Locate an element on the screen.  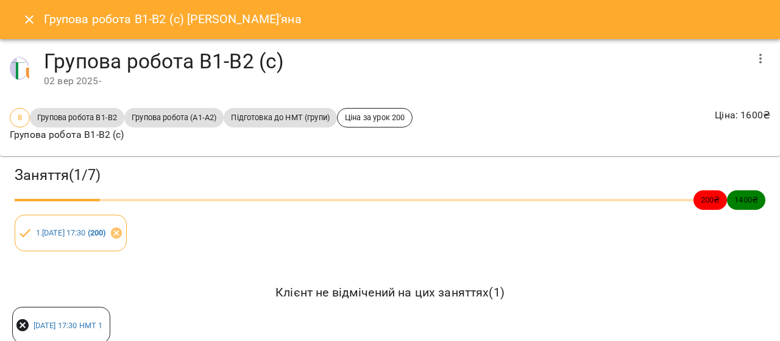
span: Групова робота (А1-А2) is located at coordinates (174, 117).